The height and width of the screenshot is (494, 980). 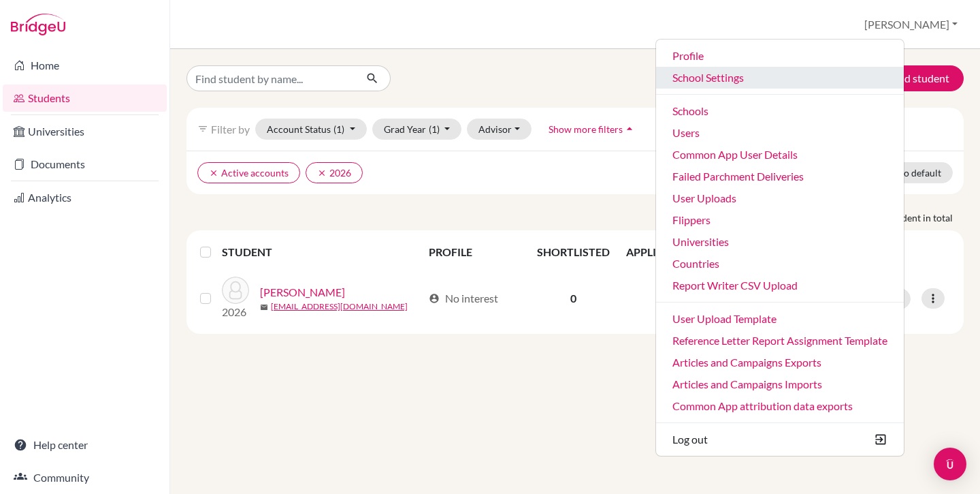 I want to click on button: clear2026, so click(x=334, y=173).